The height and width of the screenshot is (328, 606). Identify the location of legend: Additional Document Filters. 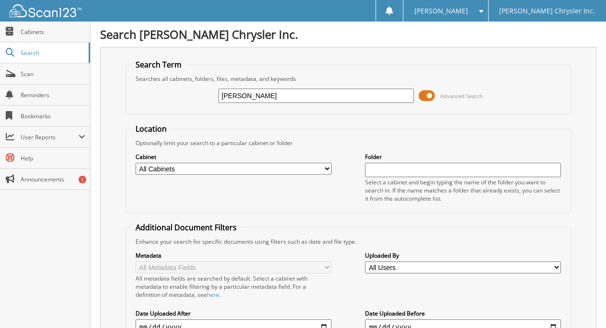
(186, 228).